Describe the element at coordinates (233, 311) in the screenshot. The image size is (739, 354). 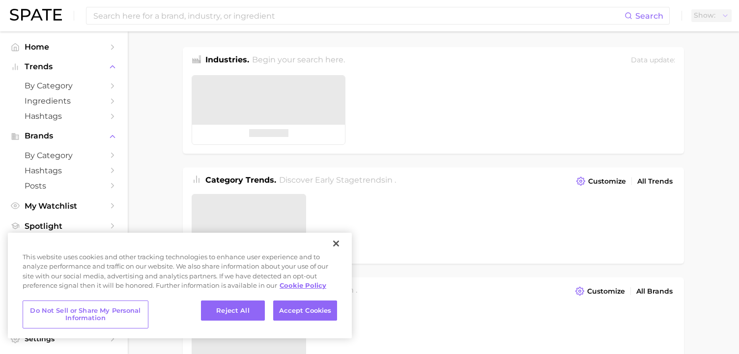
I see `button: Reject All` at that location.